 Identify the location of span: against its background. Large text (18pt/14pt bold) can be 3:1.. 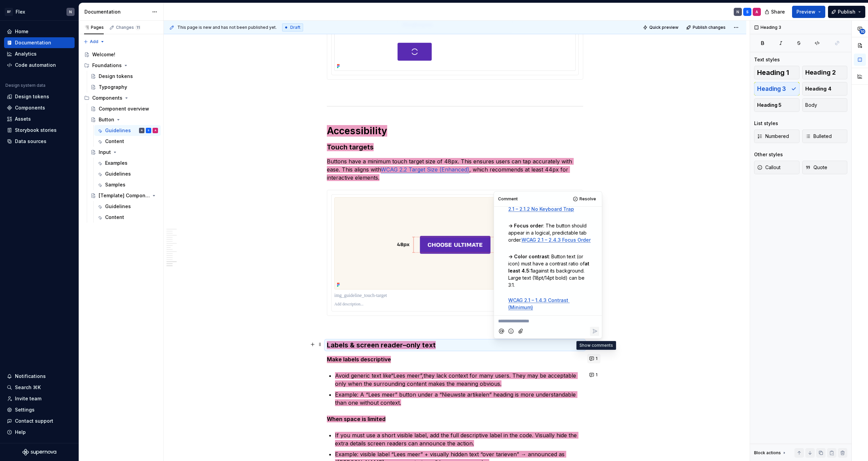
(547, 278).